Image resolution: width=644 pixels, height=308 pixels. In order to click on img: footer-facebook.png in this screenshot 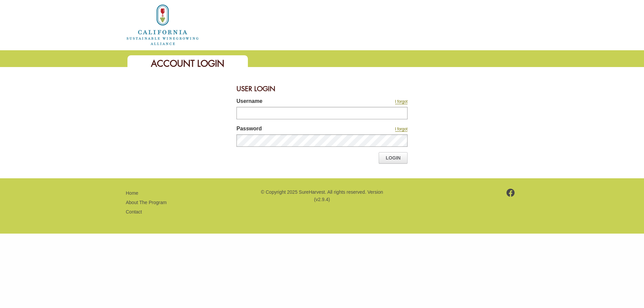, I will do `click(511, 192)`.